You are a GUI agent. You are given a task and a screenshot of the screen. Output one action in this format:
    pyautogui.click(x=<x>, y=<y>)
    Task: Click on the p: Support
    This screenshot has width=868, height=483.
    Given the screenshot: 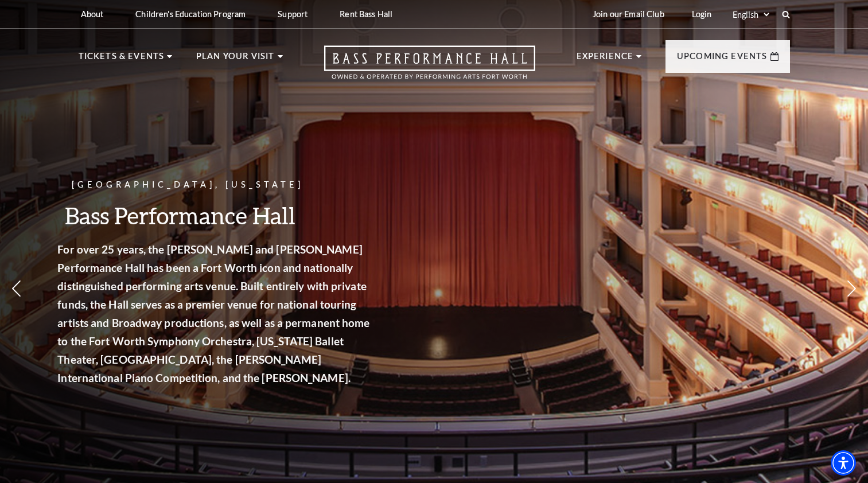 What is the action you would take?
    pyautogui.click(x=292, y=14)
    